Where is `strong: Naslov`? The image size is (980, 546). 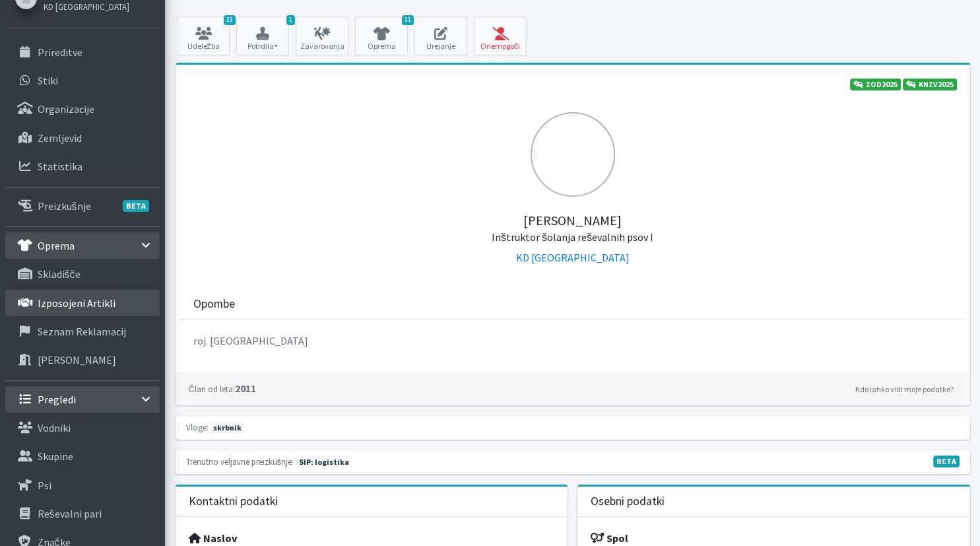 strong: Naslov is located at coordinates (212, 538).